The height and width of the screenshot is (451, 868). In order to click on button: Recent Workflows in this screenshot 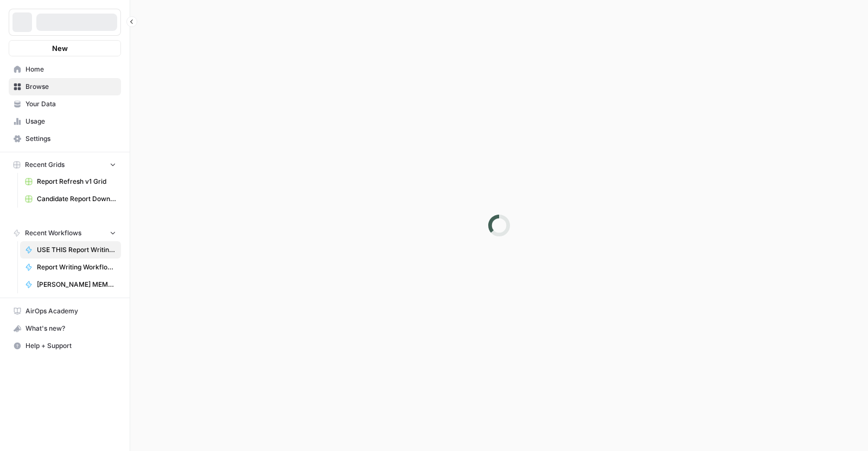, I will do `click(65, 233)`.